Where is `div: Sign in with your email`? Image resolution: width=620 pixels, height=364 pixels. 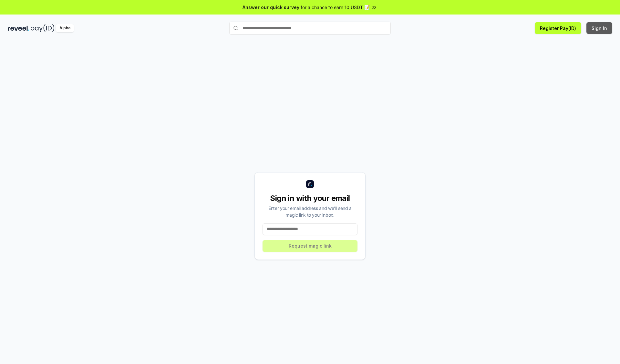
div: Sign in with your email is located at coordinates (310, 198).